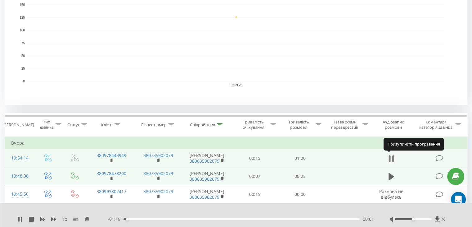  I want to click on div: Статус, so click(74, 124).